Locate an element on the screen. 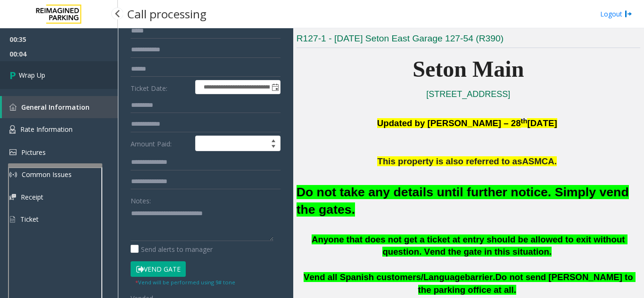  span: ASMCA. is located at coordinates (539, 161).